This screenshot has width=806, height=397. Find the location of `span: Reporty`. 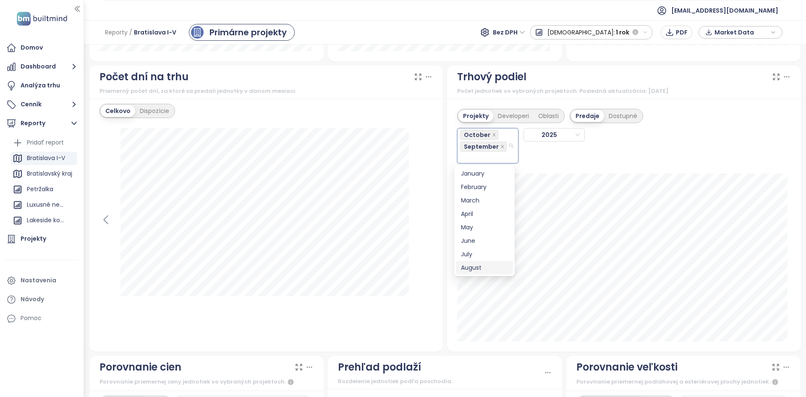

span: Reporty is located at coordinates (116, 32).